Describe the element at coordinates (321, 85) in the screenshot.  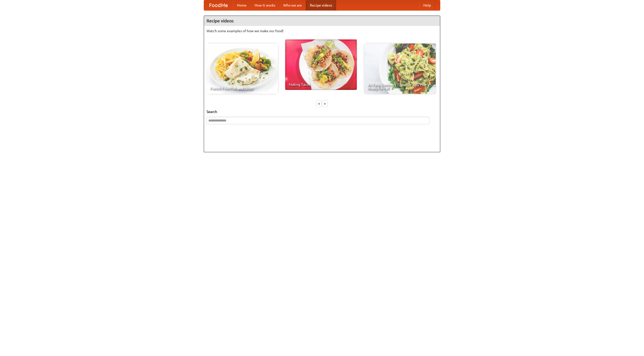
I see `span: Making Tacos` at that location.